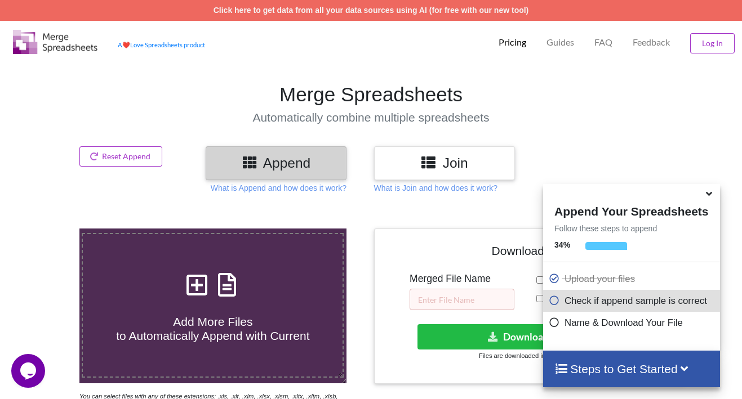  What do you see at coordinates (631, 369) in the screenshot?
I see `h4: Steps to Get Started` at bounding box center [631, 369].